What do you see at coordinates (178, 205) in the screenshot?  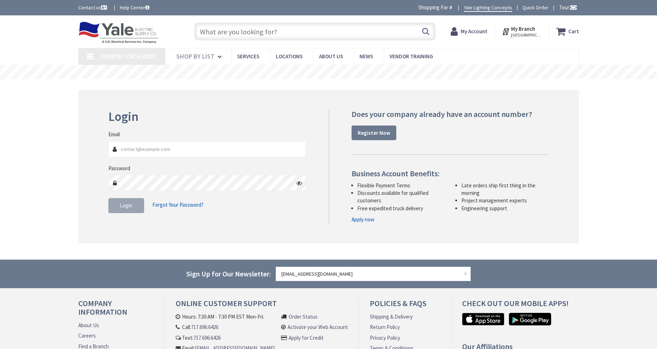 I see `span: Forgot Your Password?` at bounding box center [178, 205].